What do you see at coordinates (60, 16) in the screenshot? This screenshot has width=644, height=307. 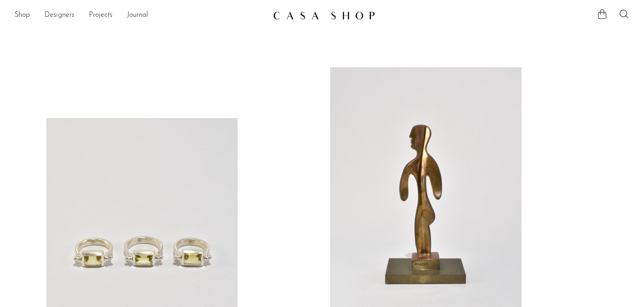 I see `a: Designers` at bounding box center [60, 16].